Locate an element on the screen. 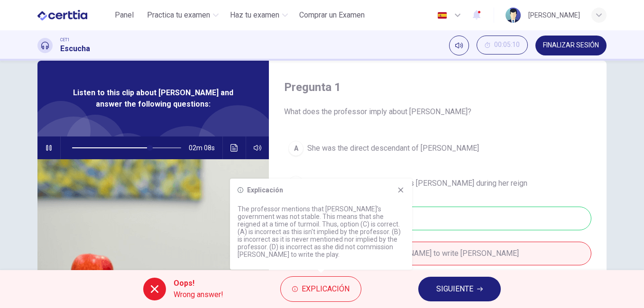 The image size is (644, 308). div: Silenciar is located at coordinates (459, 45).